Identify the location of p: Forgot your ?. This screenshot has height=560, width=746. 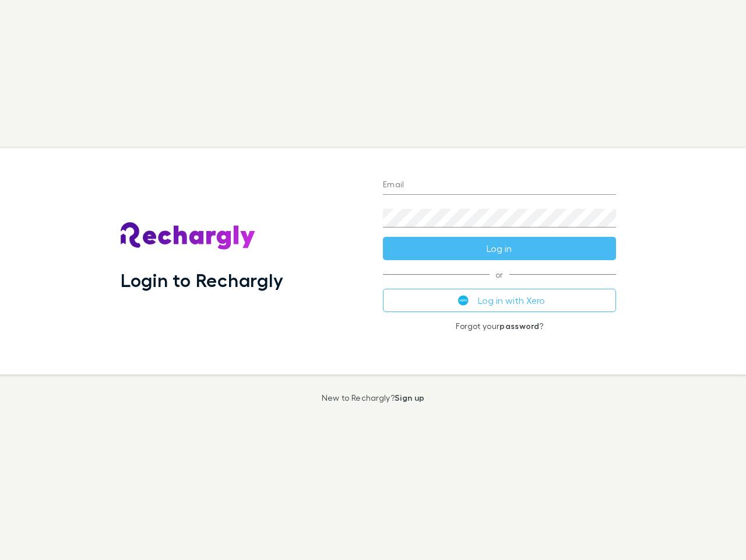
(500, 326).